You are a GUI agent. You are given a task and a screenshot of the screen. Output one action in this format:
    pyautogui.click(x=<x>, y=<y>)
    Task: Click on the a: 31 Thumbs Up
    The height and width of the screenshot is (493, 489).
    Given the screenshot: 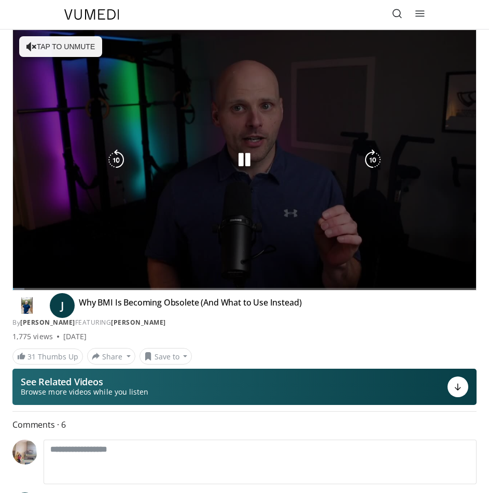 What is the action you would take?
    pyautogui.click(x=48, y=356)
    